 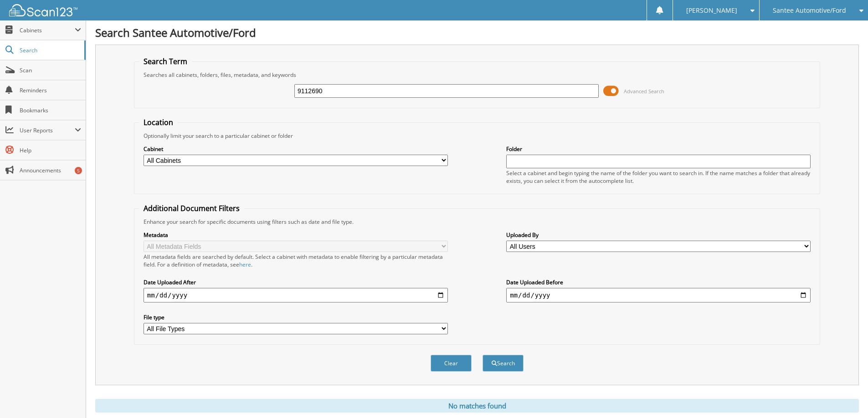 I want to click on label: Cabinet, so click(x=296, y=149).